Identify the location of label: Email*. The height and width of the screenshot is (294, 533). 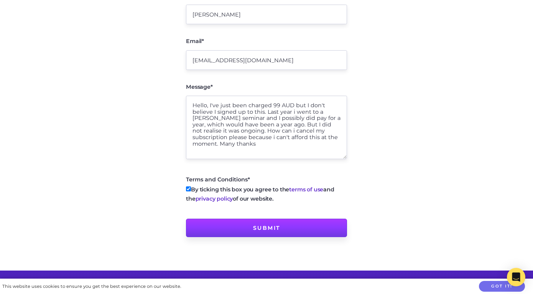
(195, 41).